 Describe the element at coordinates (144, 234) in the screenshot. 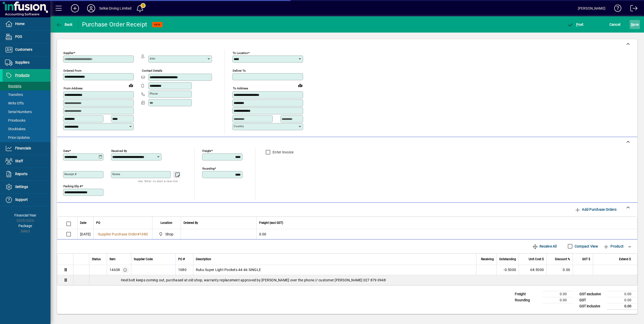

I see `span: 1080` at that location.